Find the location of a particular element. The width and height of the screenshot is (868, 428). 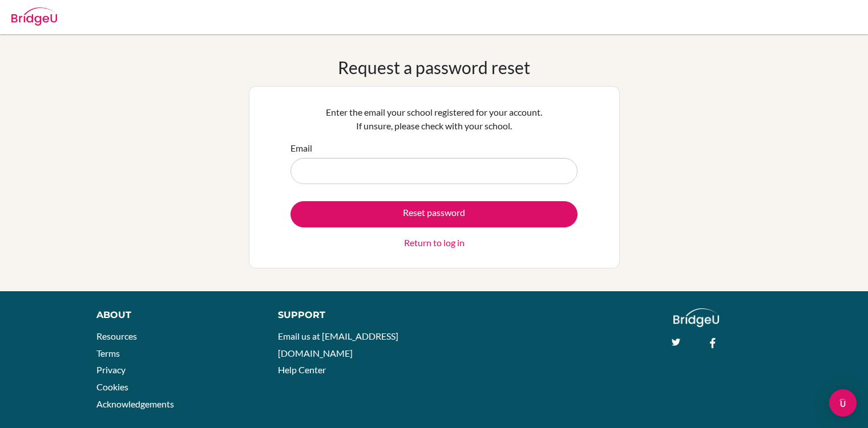

a: Help Center is located at coordinates (302, 369).